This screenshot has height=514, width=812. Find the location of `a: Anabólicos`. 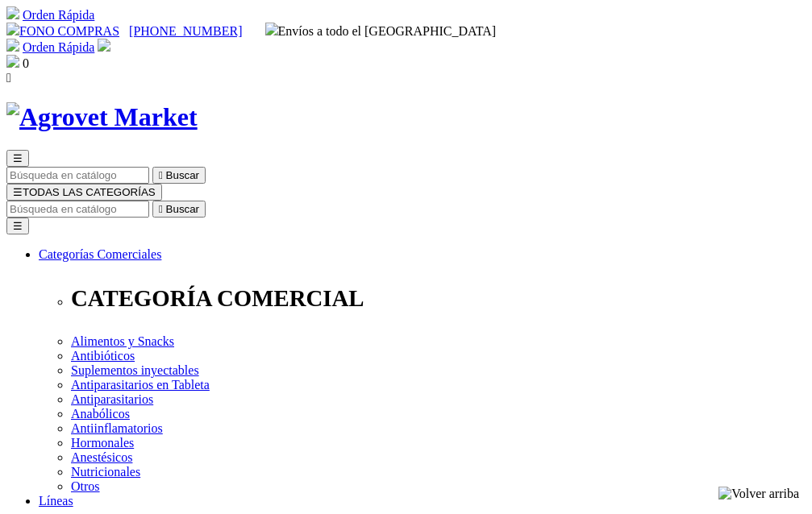

a: Anabólicos is located at coordinates (100, 413).